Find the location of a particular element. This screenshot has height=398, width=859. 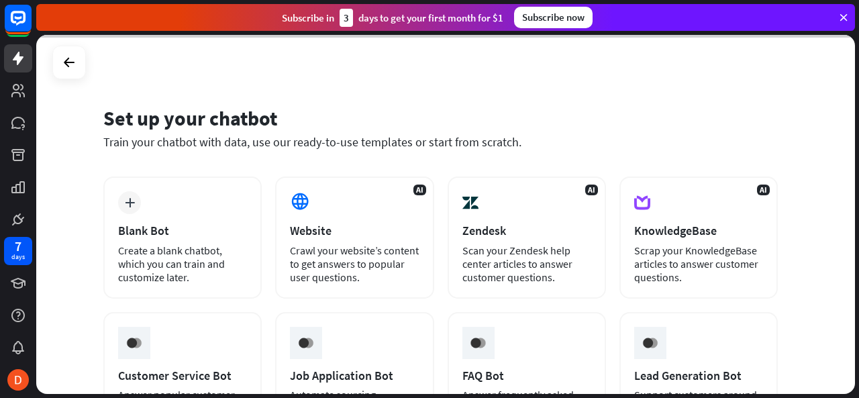

div: 7 is located at coordinates (18, 246).